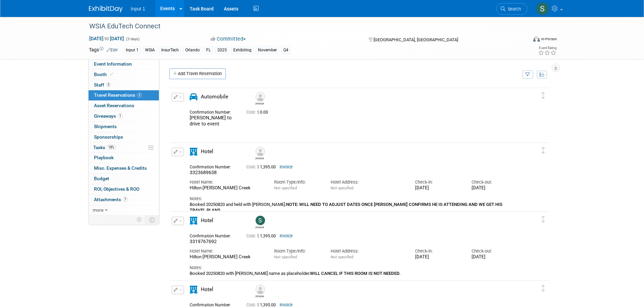 The height and width of the screenshot is (308, 644). Describe the element at coordinates (207, 290) in the screenshot. I see `span: Hotel` at that location.